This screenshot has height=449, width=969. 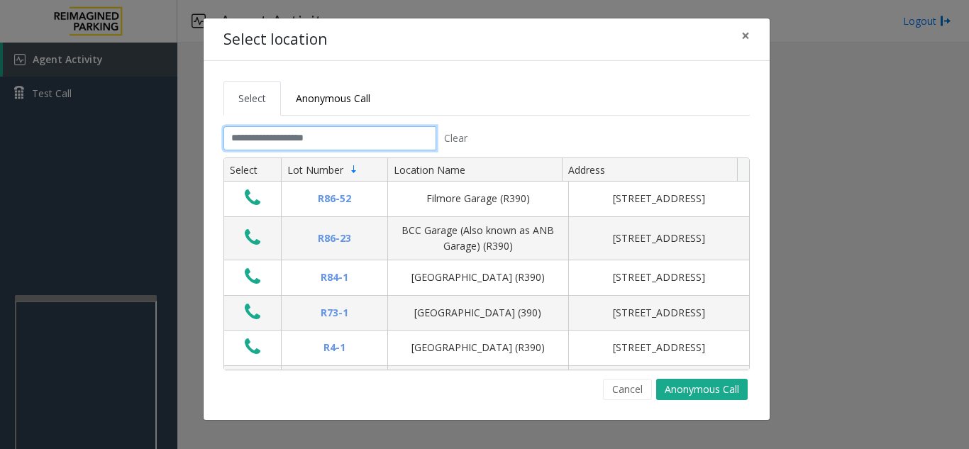 I want to click on div: R73-1, so click(x=334, y=313).